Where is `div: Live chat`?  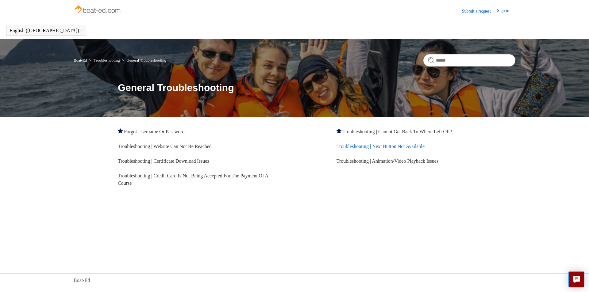
div: Live chat is located at coordinates (576, 280).